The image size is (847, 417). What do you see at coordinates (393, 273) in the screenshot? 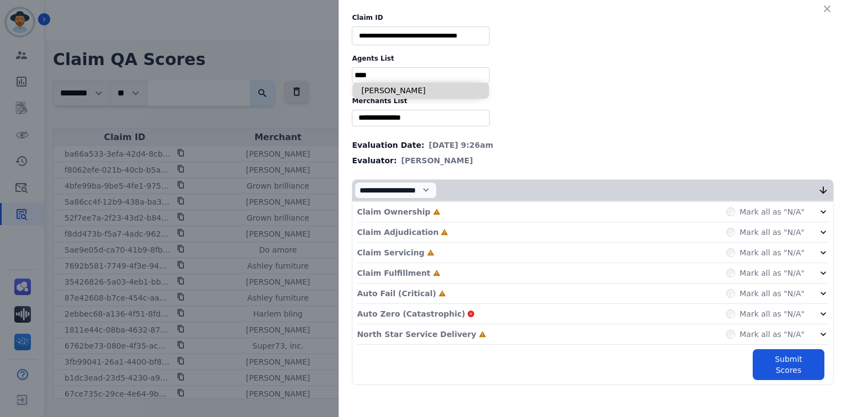
I see `p: Claim Fulfillment` at bounding box center [393, 273].